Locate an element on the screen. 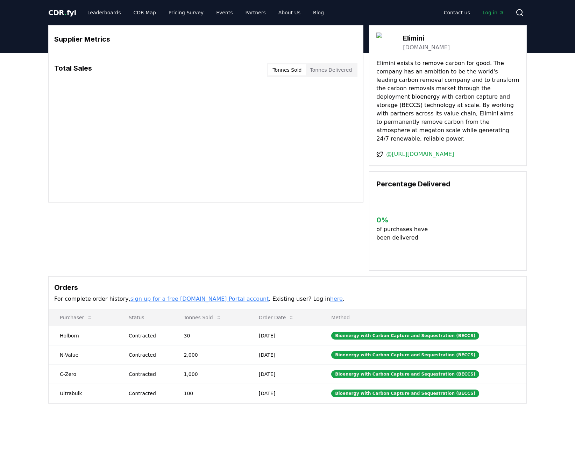 The height and width of the screenshot is (449, 575). a: CDR Map is located at coordinates (145, 13).